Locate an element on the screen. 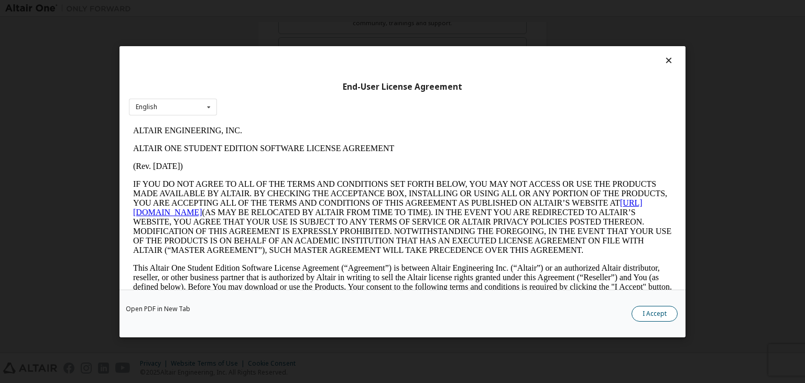  p: IF YOU DO NOT AGREE TO ALL OF THE TERMS AND CONDITIONS SET FORTH BELOW, YOU MAY NOT ACCESS OR USE... is located at coordinates (274, 95).